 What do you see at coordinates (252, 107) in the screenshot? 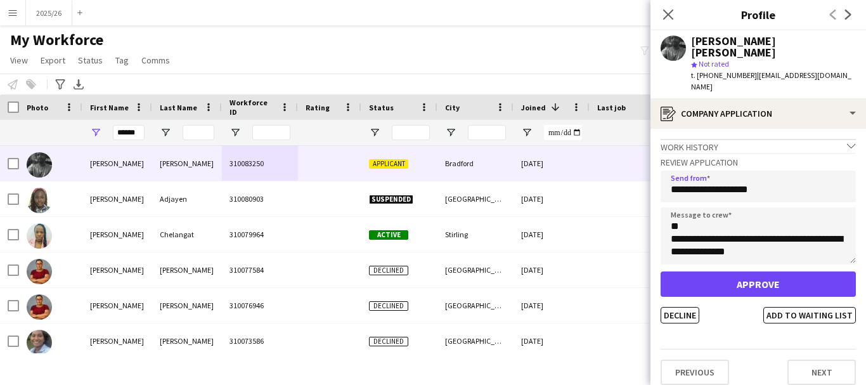
I see `span: Workforce ID` at bounding box center [252, 107].